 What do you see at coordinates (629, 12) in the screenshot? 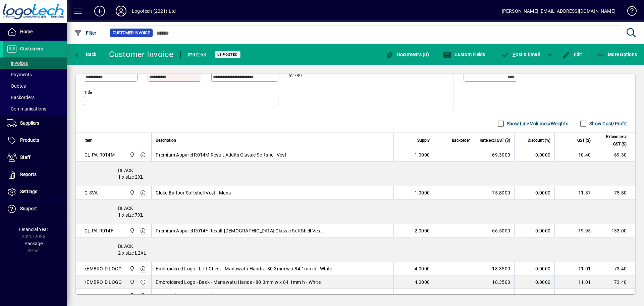
I see `a: Knowledge Base` at bounding box center [629, 12].